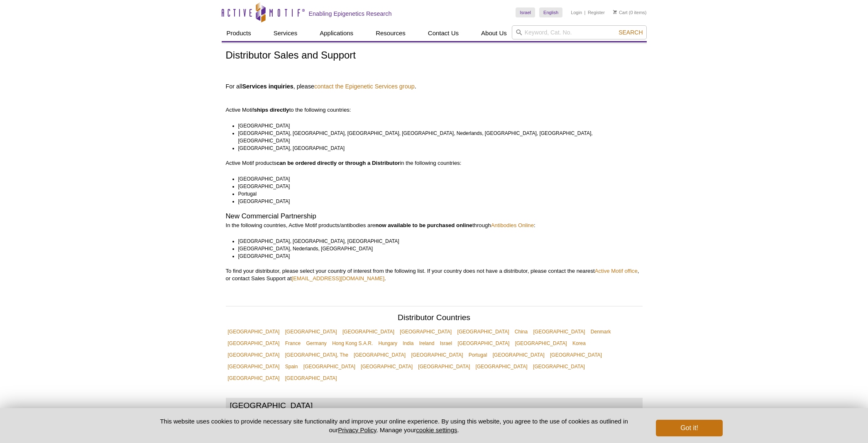 This screenshot has width=868, height=443. What do you see at coordinates (271, 109) in the screenshot?
I see `strong: ships directly` at bounding box center [271, 109].